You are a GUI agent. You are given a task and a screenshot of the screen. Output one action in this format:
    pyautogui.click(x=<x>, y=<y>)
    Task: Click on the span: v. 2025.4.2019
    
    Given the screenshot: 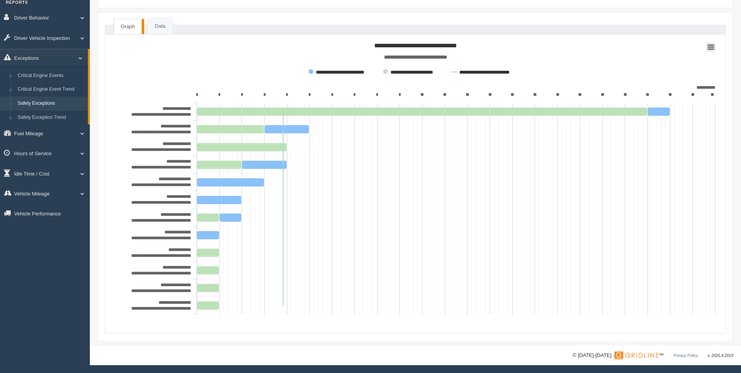 What is the action you would take?
    pyautogui.click(x=721, y=355)
    